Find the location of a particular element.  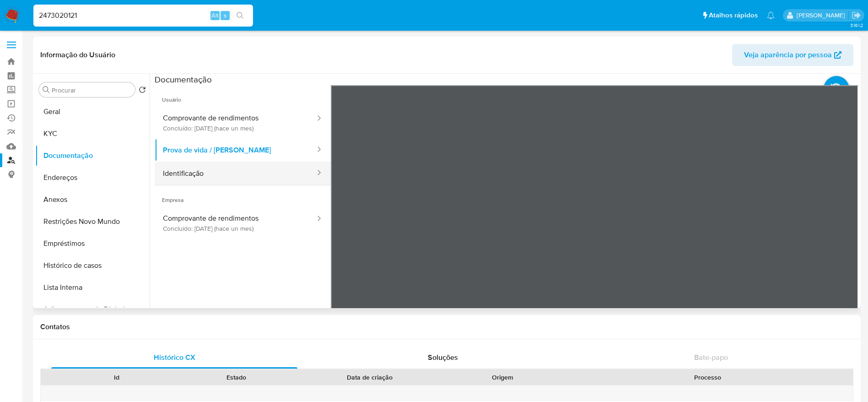

button: Endereços is located at coordinates (92, 178).